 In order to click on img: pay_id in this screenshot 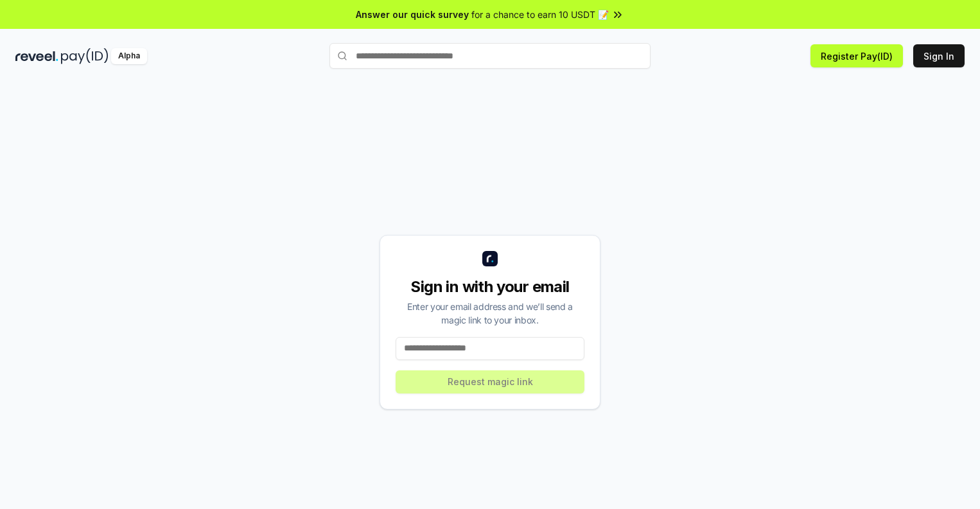, I will do `click(85, 56)`.